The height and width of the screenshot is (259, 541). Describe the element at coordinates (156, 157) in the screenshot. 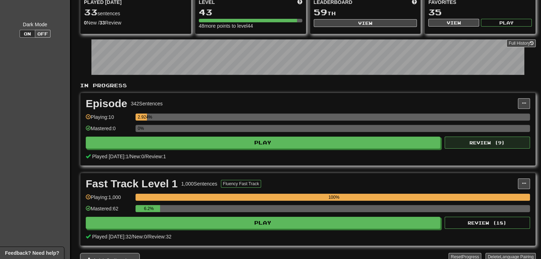

I see `span: Review: 1` at that location.